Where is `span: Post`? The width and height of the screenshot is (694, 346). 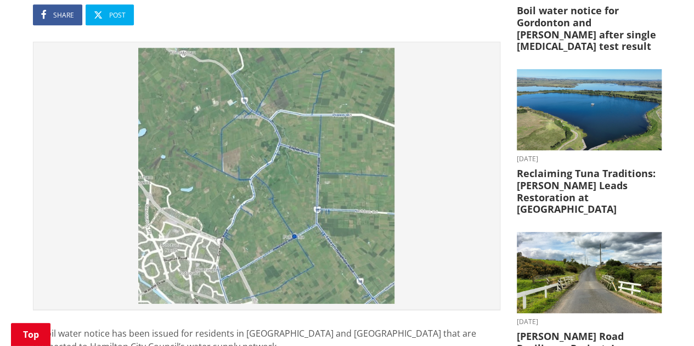
span: Post is located at coordinates (117, 15).